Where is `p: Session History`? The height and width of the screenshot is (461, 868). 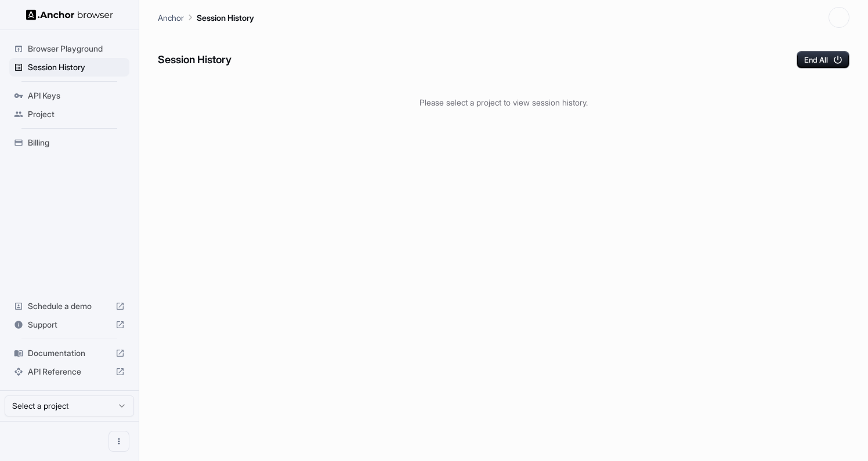
p: Session History is located at coordinates (225, 18).